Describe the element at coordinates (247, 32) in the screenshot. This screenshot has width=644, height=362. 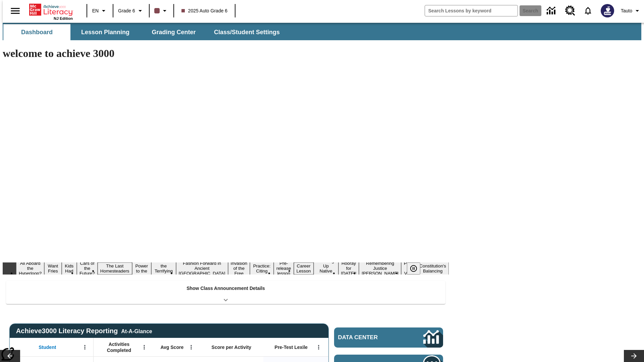
I see `span: Class/Student Settings` at that location.